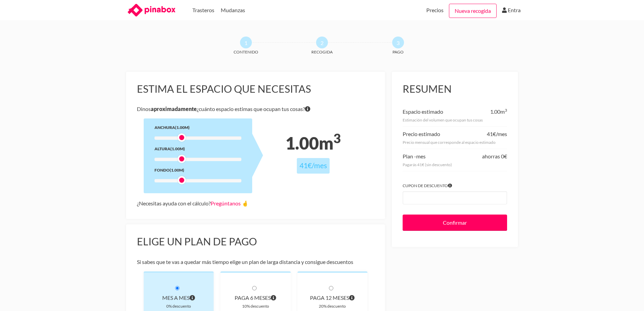  Describe the element at coordinates (230, 203) in the screenshot. I see `a: Pregúntanos 🤞` at that location.